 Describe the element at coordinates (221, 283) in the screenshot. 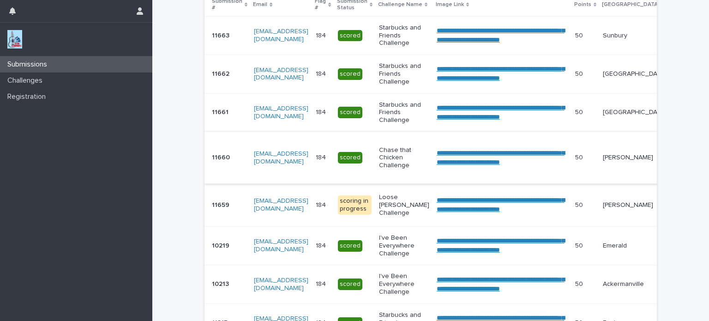

I see `p: 10213` at that location.